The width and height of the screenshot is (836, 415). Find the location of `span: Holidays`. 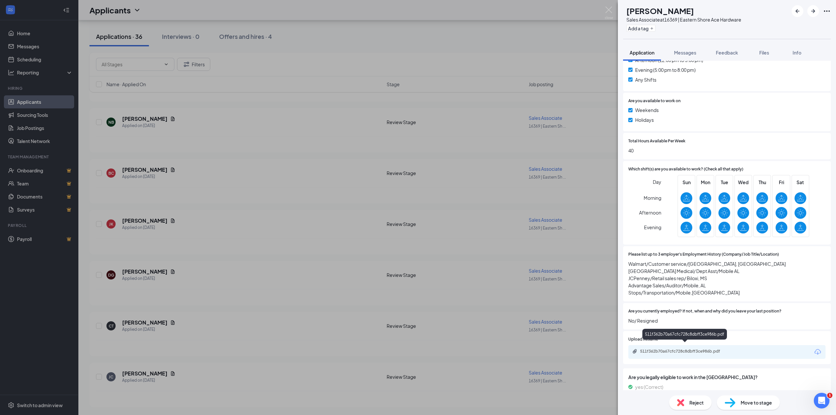

span: Holidays is located at coordinates (644, 120).